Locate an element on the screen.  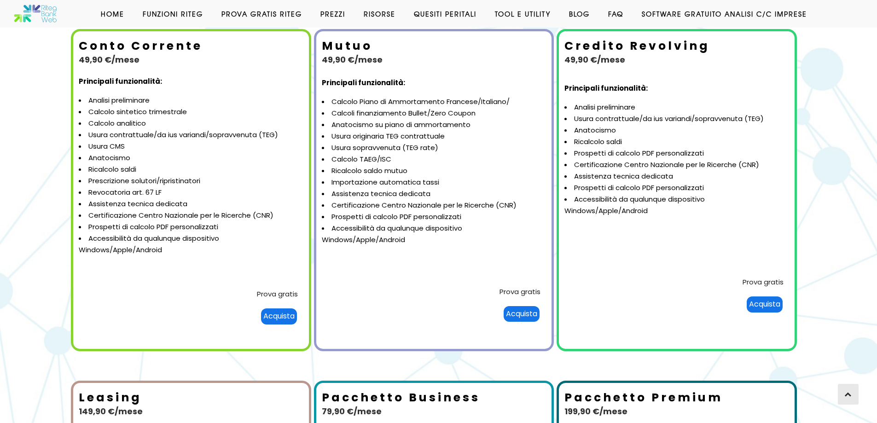
li: Calcolo TAEG/ISC is located at coordinates (434, 159).